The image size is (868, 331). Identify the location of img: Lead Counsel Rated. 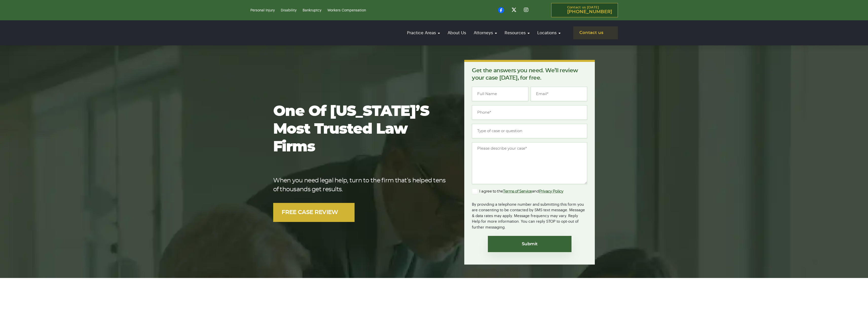
(434, 320).